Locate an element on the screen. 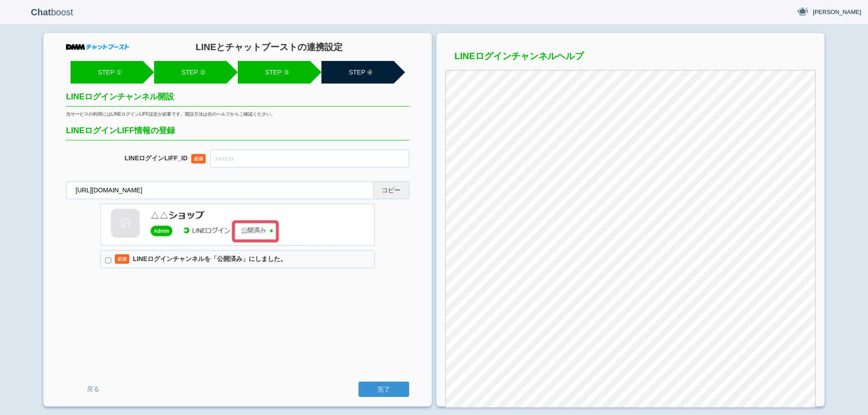  div: 当サービスの利用にはLINEログインLIFF設定が必要です。開設方法は右のヘルプからご確認ください。 is located at coordinates (237, 114).